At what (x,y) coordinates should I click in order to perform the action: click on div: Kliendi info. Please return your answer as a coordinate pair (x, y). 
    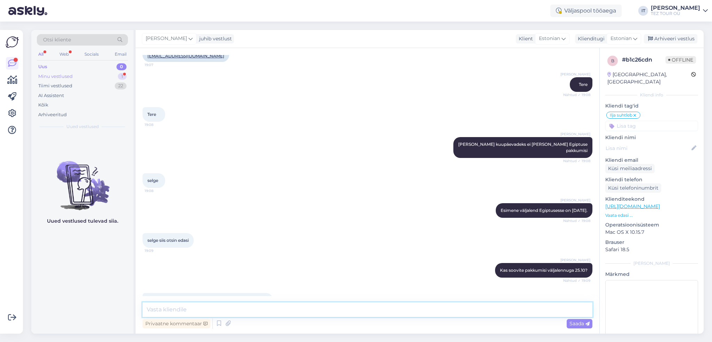
    Looking at the image, I should click on (651, 95).